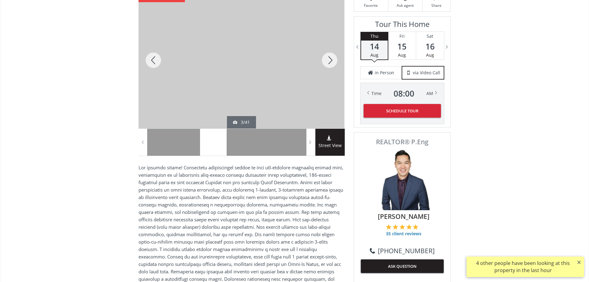  What do you see at coordinates (403, 142) in the screenshot?
I see `span: REALTOR® P.Eng` at bounding box center [403, 142].